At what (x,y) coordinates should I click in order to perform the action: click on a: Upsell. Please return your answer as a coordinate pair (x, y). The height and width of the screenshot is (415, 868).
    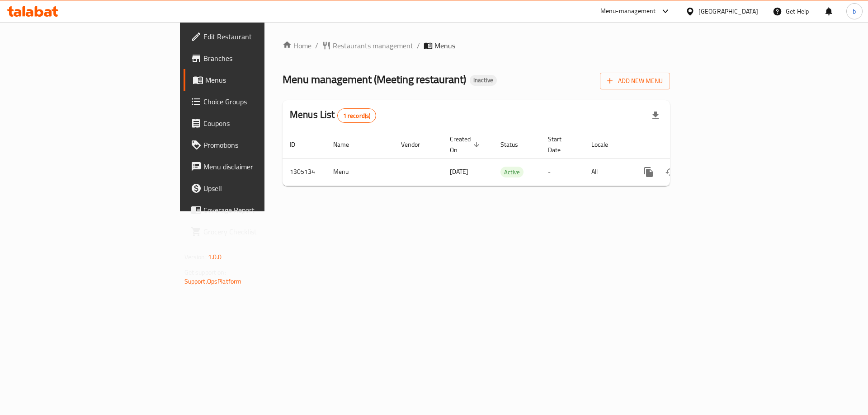
    Looking at the image, I should click on (254, 188).